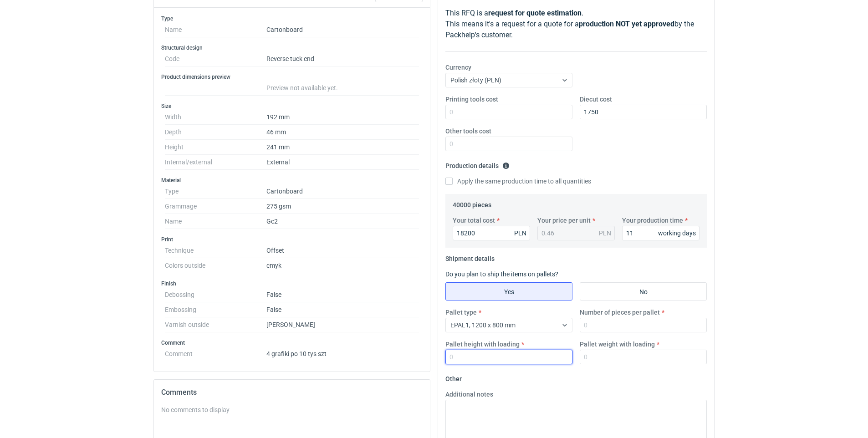 This screenshot has height=438, width=868. What do you see at coordinates (215, 206) in the screenshot?
I see `dt: Grammage` at bounding box center [215, 206].